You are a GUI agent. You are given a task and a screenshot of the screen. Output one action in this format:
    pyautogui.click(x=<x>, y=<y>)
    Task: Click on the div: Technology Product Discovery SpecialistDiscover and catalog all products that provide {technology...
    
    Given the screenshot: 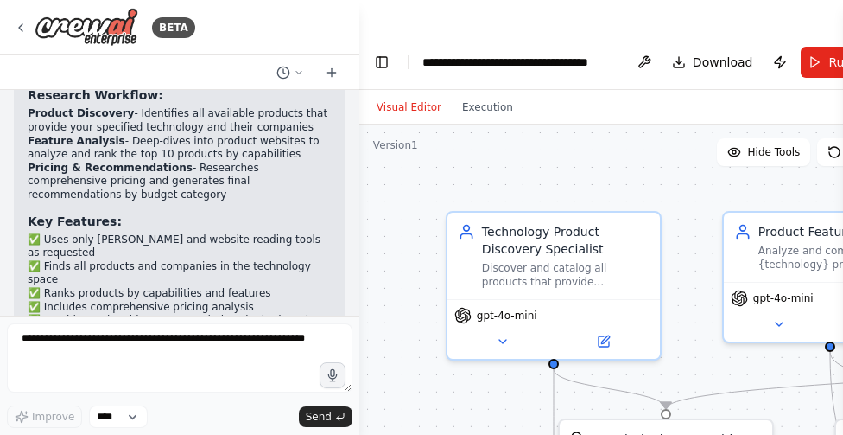 What is the action you would take?
    pyautogui.click(x=554, y=285)
    